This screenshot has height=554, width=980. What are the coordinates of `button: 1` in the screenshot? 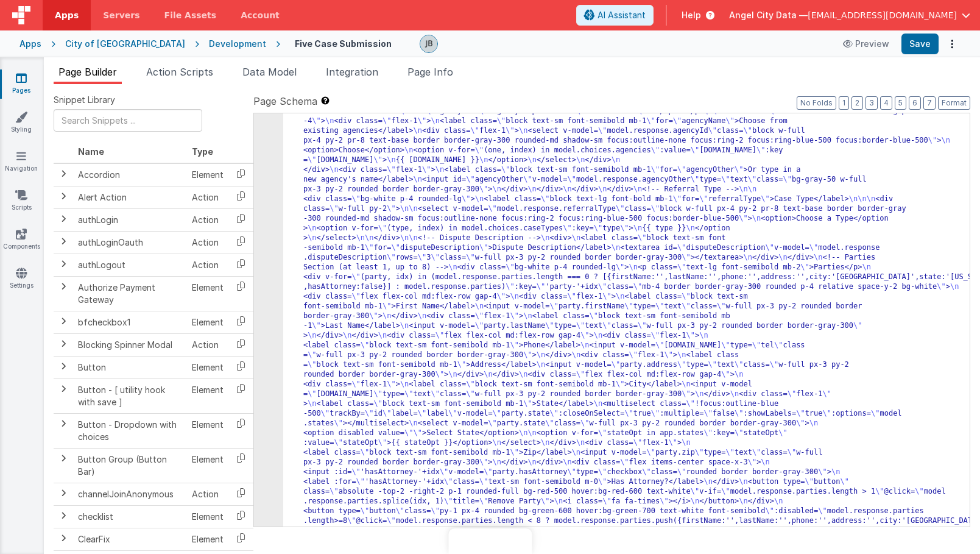 It's located at (844, 103).